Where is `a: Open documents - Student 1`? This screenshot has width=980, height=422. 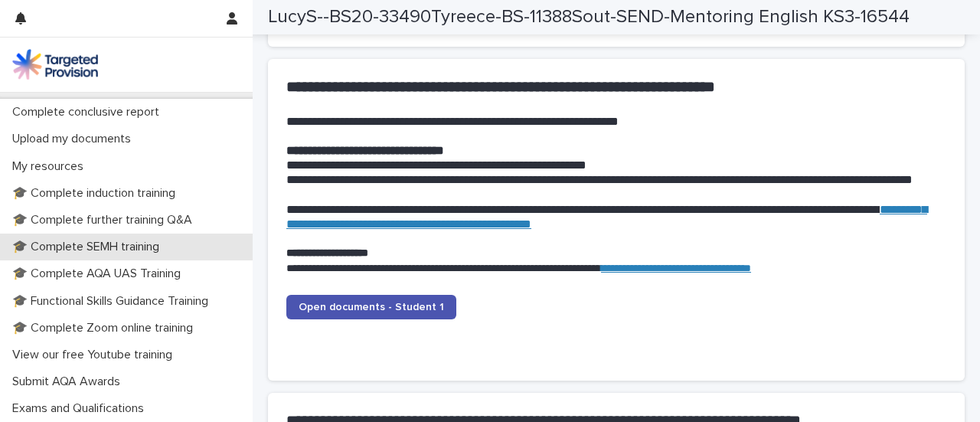 a: Open documents - Student 1 is located at coordinates (371, 307).